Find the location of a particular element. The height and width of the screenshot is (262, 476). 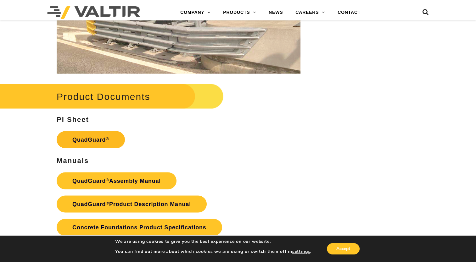

button: settings is located at coordinates (301, 252).